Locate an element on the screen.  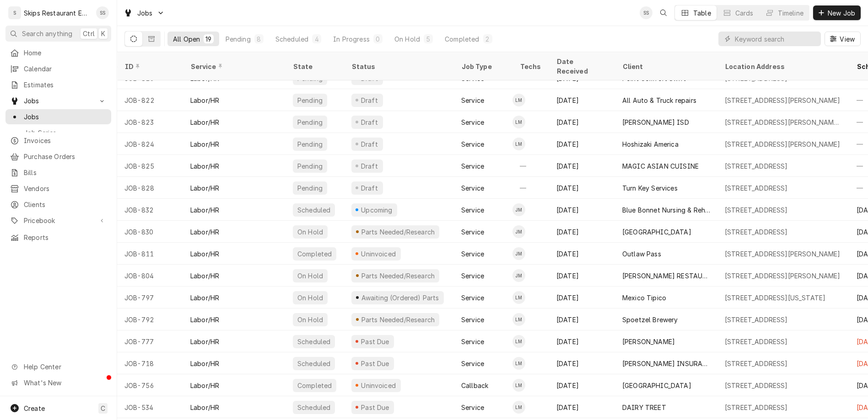
a: Jobs is located at coordinates (58, 116).